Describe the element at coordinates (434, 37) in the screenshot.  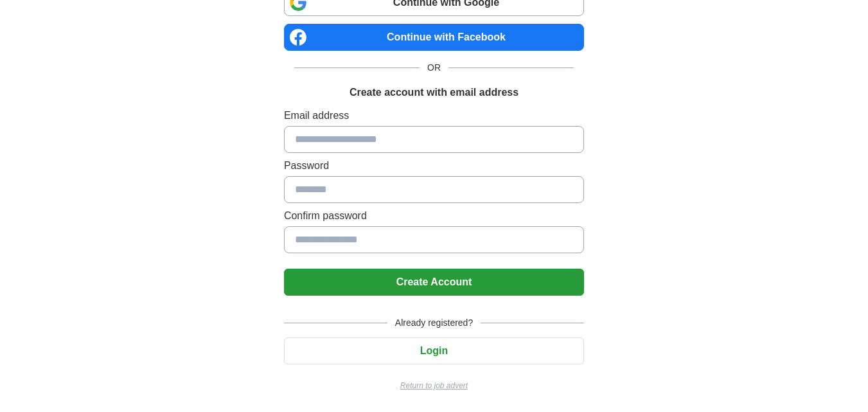
I see `a: Continue with Facebook` at that location.